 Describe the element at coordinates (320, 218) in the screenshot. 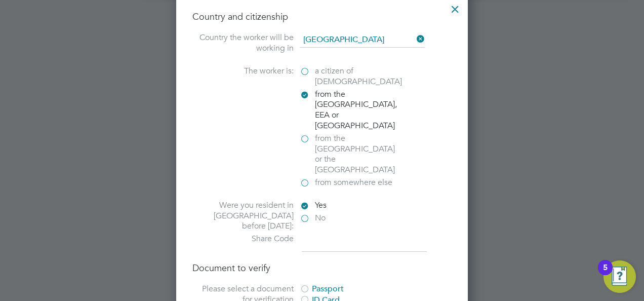

I see `span: No` at that location.